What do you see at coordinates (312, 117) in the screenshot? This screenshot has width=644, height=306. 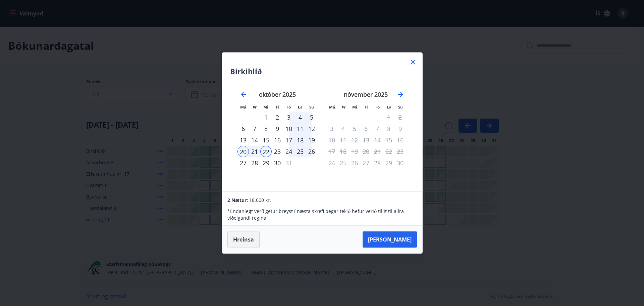 I see `div: 5` at bounding box center [312, 117].